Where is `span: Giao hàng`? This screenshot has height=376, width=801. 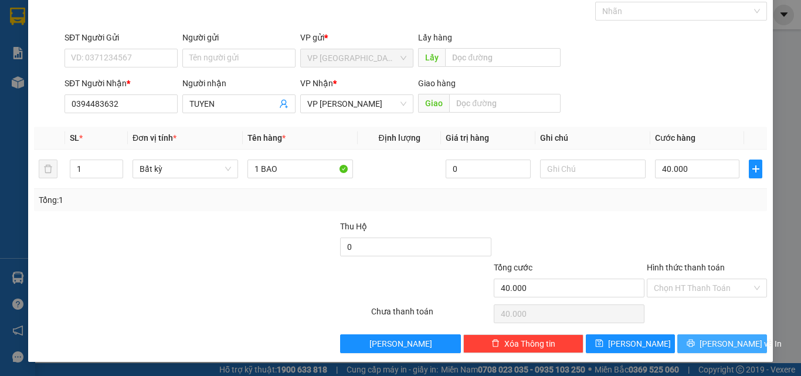
span: Giao hàng is located at coordinates (437, 83).